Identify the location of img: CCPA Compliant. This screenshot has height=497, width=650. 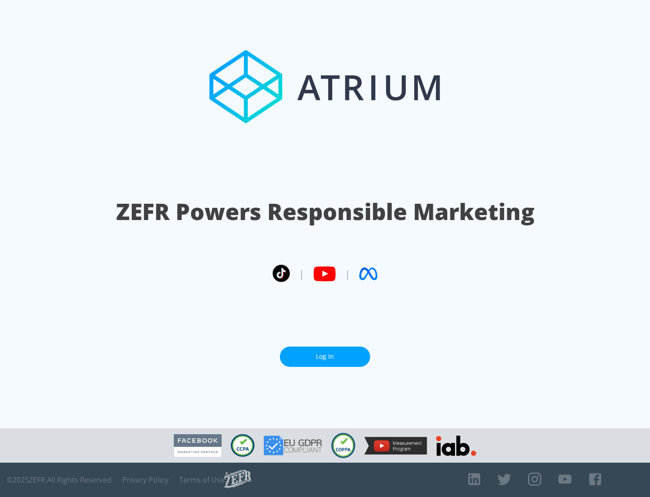
(243, 445).